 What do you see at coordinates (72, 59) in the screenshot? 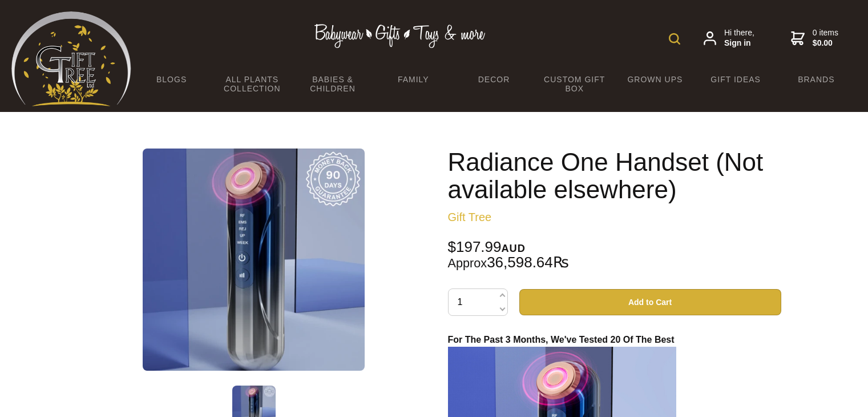
I see `img: Babyware - Gifts - Toys and more...` at bounding box center [72, 59].